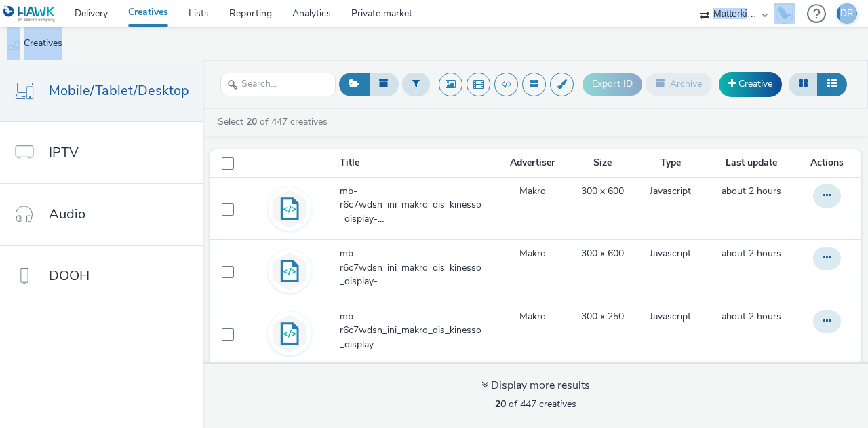 The height and width of the screenshot is (428, 868). Describe the element at coordinates (613, 84) in the screenshot. I see `button: Export ID` at that location.